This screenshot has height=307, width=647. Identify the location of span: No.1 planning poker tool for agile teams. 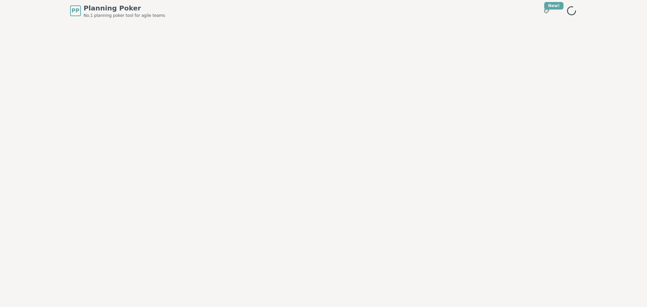
(124, 15).